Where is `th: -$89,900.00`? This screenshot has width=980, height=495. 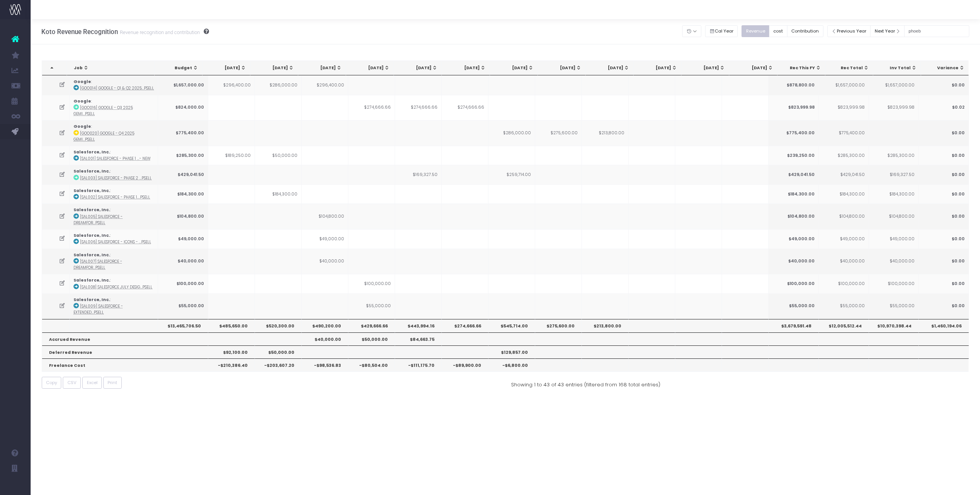
th: -$89,900.00 is located at coordinates (465, 365).